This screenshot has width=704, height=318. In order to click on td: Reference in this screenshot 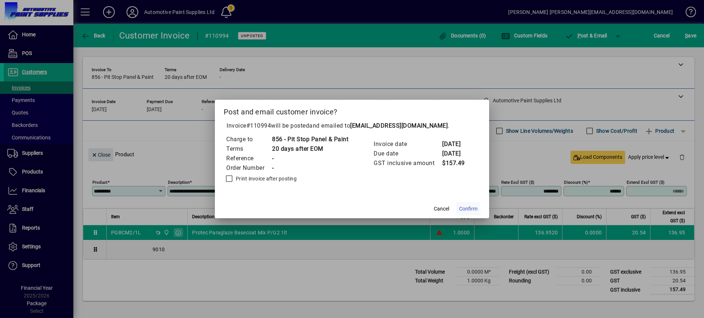, I will do `click(249, 158)`.